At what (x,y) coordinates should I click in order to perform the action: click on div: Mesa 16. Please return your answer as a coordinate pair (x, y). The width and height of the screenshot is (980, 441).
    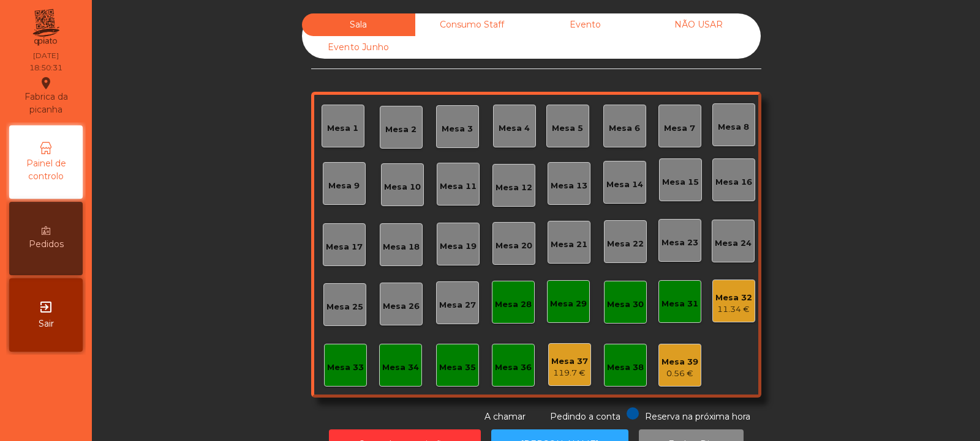
    Looking at the image, I should click on (733, 183).